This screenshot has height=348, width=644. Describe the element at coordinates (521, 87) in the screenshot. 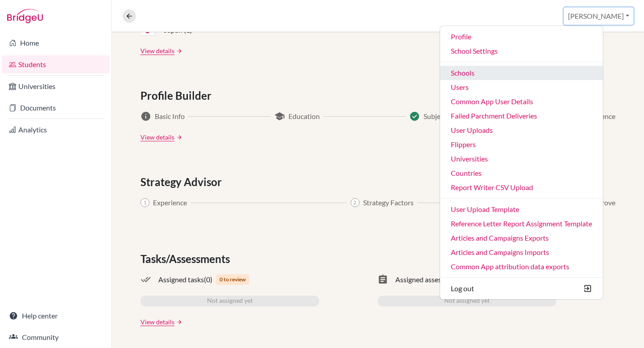

I see `a: Users` at that location.